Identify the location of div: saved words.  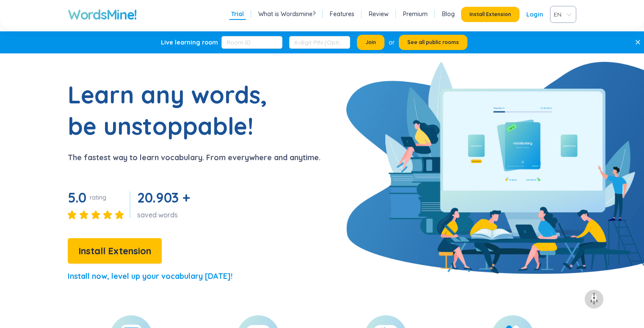
(165, 215).